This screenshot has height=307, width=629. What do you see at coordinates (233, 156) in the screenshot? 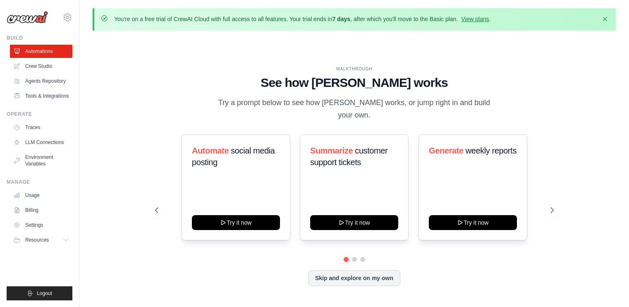
I see `span: social media posting` at bounding box center [233, 156].